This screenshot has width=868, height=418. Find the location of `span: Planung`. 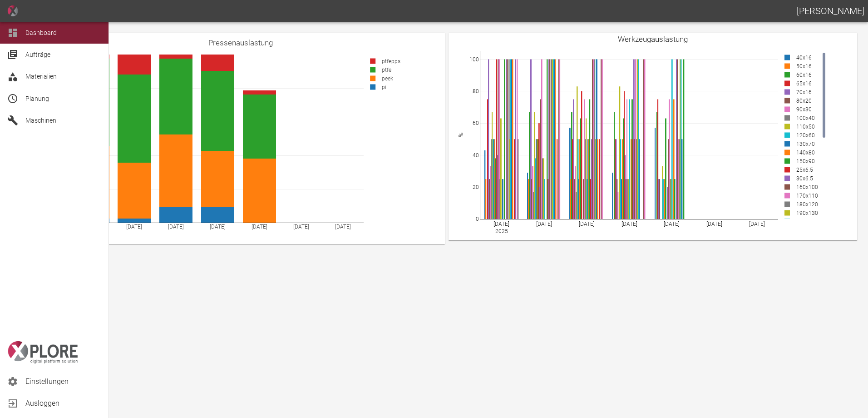

span: Planung is located at coordinates (37, 98).